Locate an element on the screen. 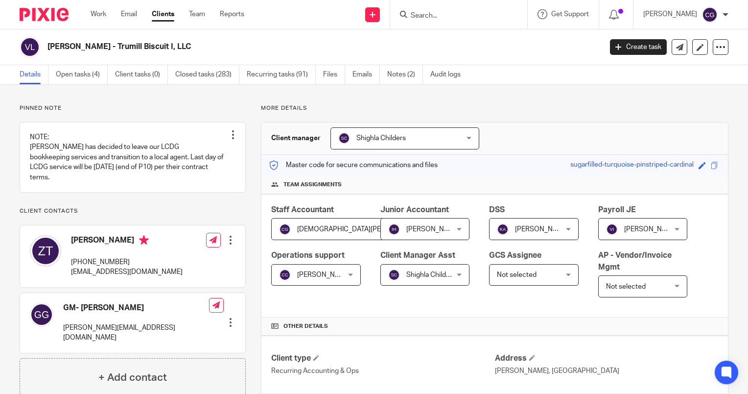 The height and width of the screenshot is (394, 748). span: Team assignments is located at coordinates (312, 185).